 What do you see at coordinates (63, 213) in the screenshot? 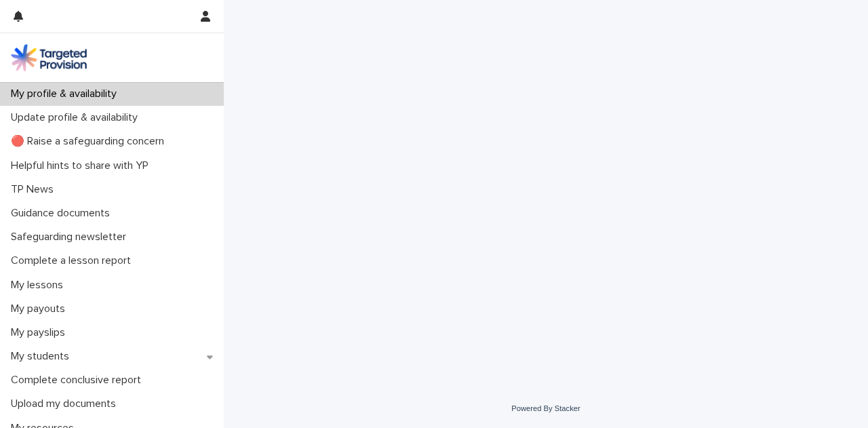
I see `p: Guidance documents` at bounding box center [63, 213].